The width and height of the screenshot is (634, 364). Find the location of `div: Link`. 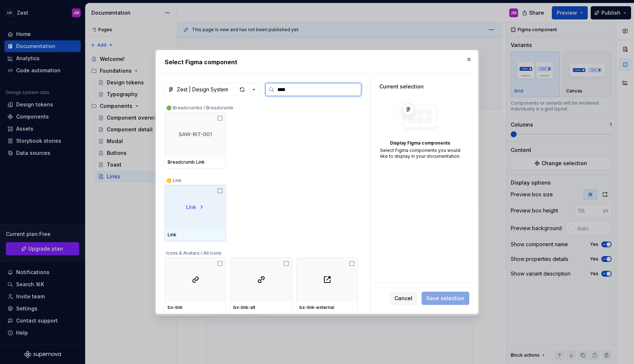

div: Link is located at coordinates (195, 235).